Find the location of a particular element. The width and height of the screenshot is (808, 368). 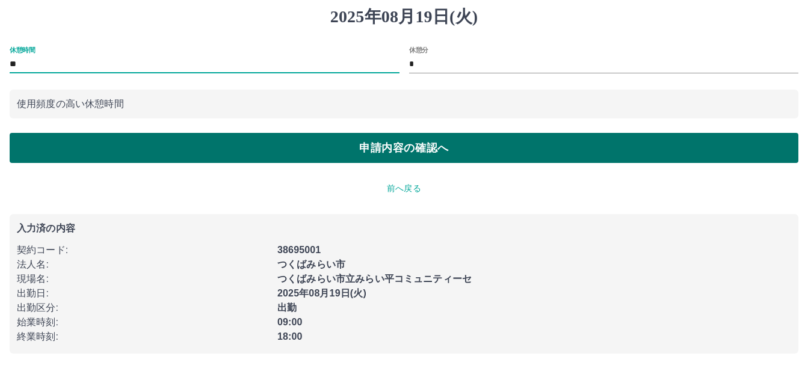

button: 申請内容の確認へ is located at coordinates (404, 148).